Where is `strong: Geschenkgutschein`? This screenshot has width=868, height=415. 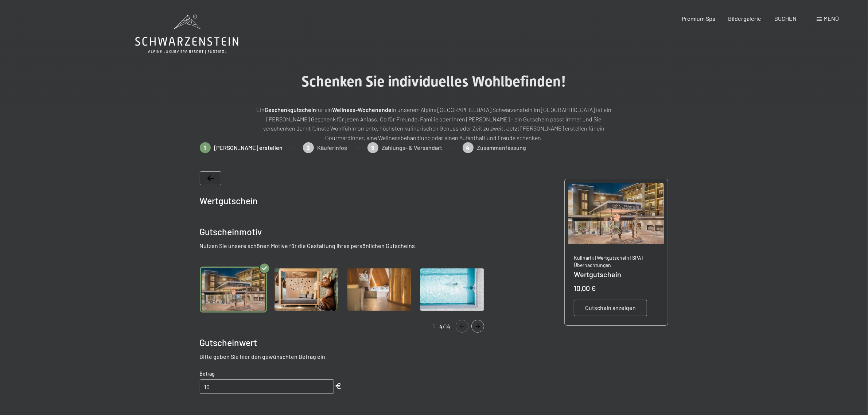 strong: Geschenkgutschein is located at coordinates (291, 110).